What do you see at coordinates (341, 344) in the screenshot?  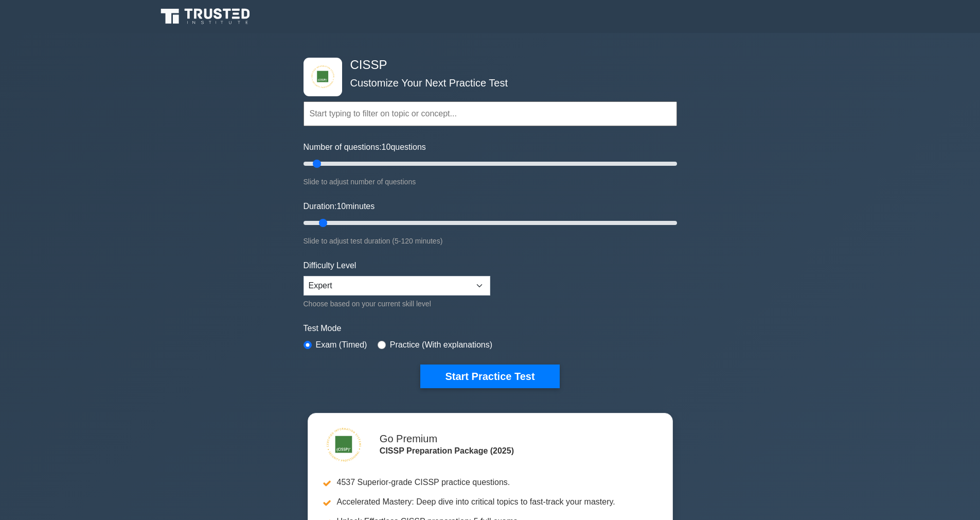 I see `label: Exam (Timed)` at bounding box center [341, 344].